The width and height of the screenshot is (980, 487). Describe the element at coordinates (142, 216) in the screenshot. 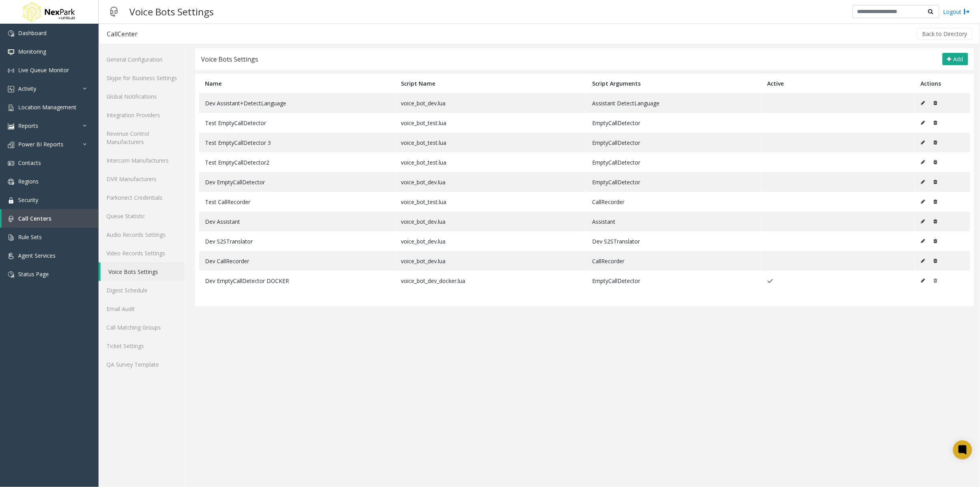

I see `a: Queue Statistic` at that location.